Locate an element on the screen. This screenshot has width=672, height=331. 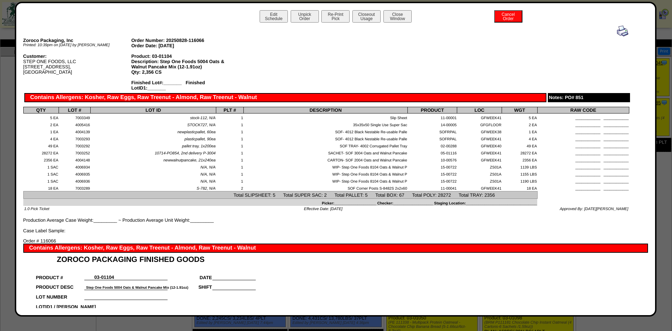
div: Notes: PO# 851 is located at coordinates (589, 98).